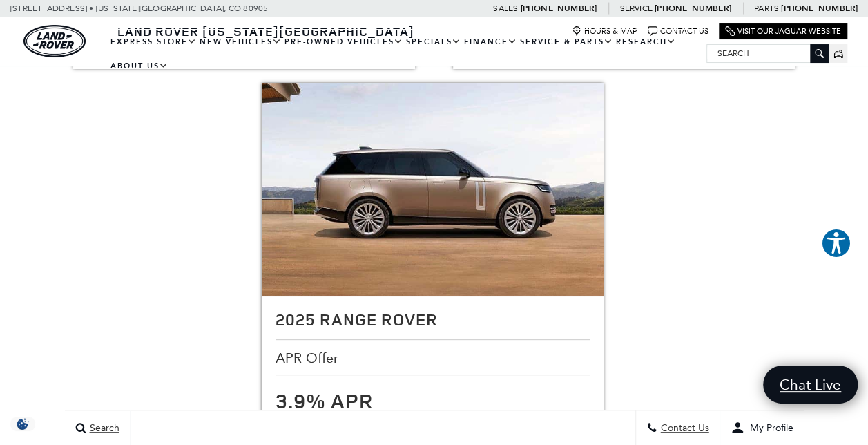 Image resolution: width=868 pixels, height=445 pixels. I want to click on a: EXPRESS STORE, so click(154, 41).